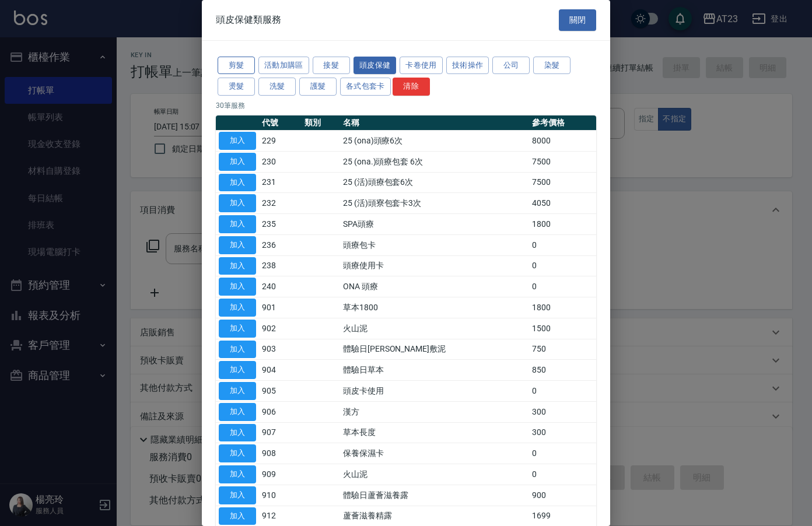 The height and width of the screenshot is (526, 812). Describe the element at coordinates (434, 245) in the screenshot. I see `td: 頭療包卡` at that location.